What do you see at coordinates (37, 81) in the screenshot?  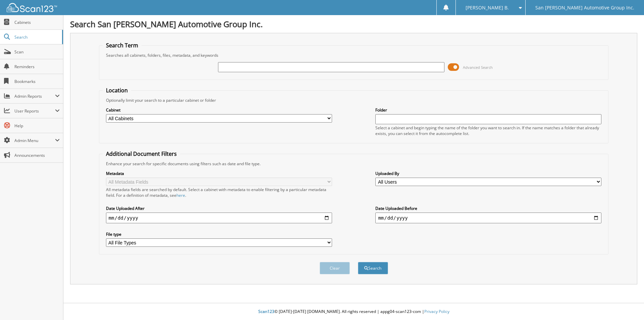 I see `span: Bookmarks` at bounding box center [37, 81].